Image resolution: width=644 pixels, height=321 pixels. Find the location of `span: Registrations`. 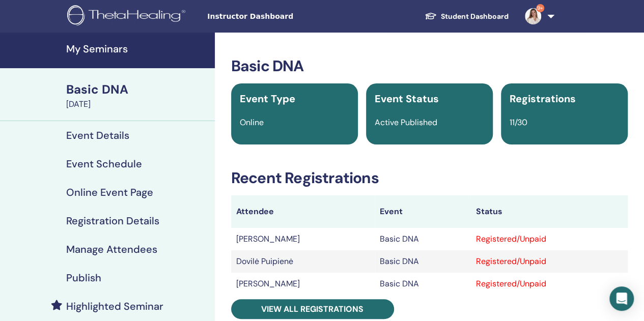

span: Registrations is located at coordinates (543, 98).